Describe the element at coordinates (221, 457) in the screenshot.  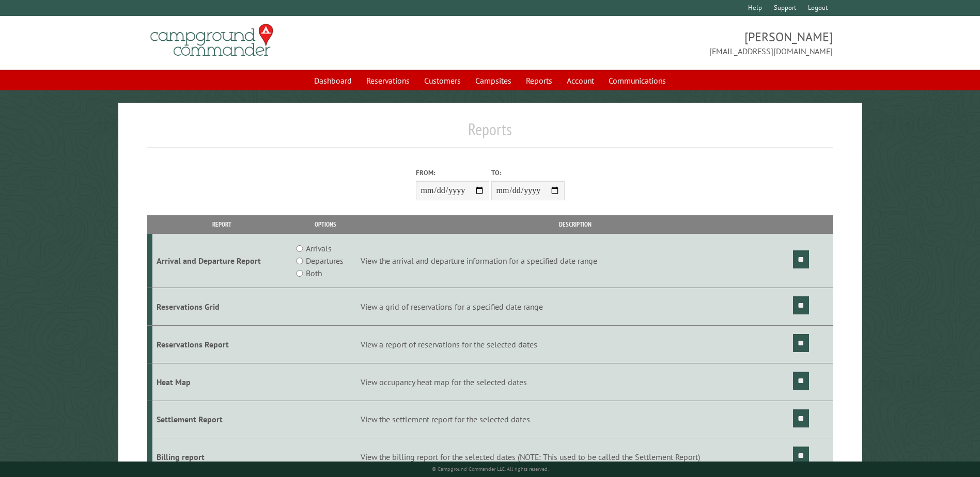
I see `td: Billing report` at that location.